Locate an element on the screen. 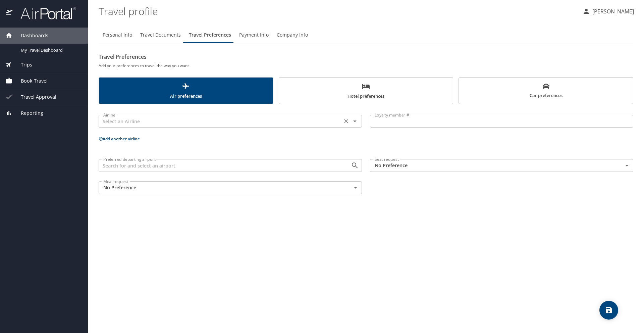 This screenshot has height=333, width=644. img: icon-airportal.png is located at coordinates (9, 13).